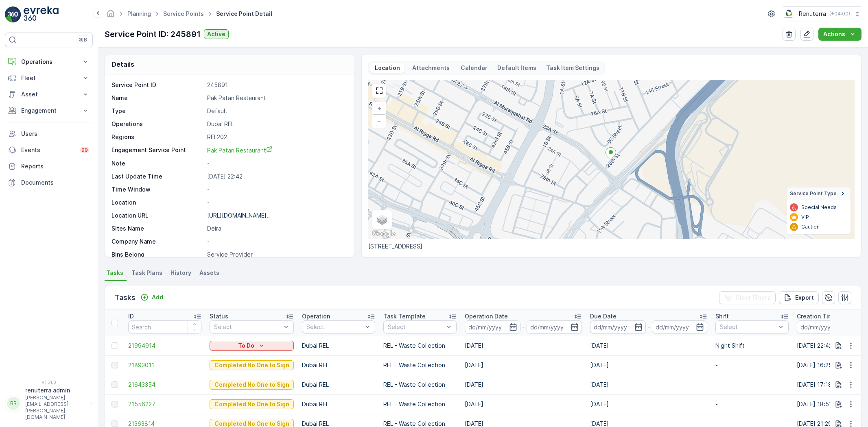 Image resolution: width=868 pixels, height=427 pixels. What do you see at coordinates (840, 34) in the screenshot?
I see `button: Actions` at bounding box center [840, 34].